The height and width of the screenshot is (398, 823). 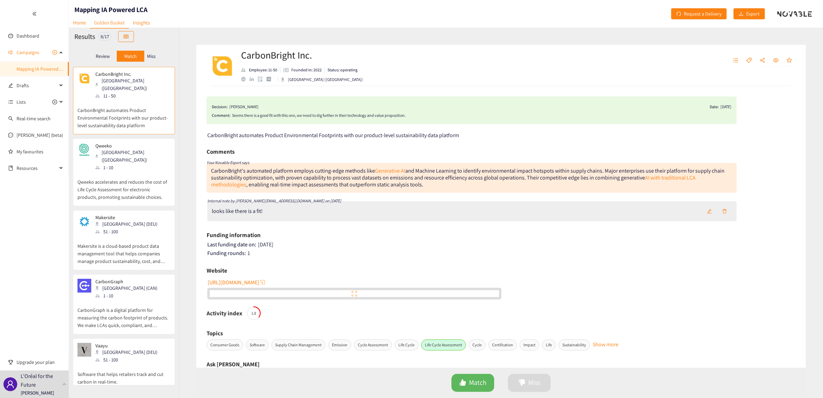 I want to click on p: CarbonGraph, so click(x=126, y=281).